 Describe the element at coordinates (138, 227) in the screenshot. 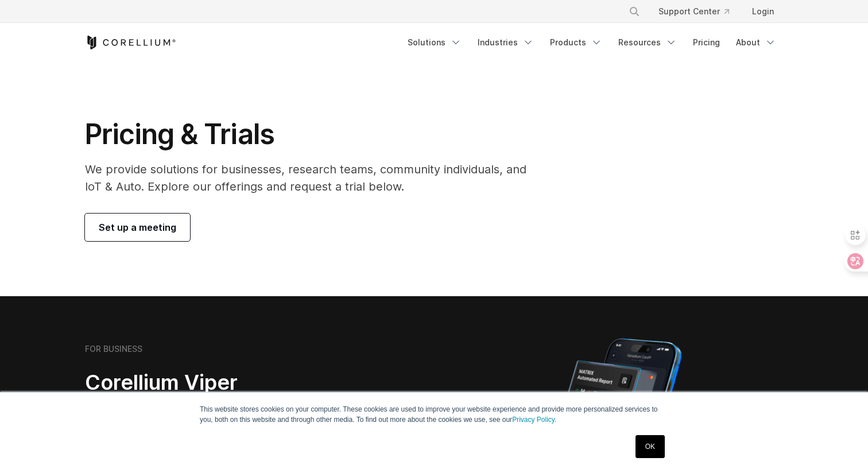

I see `span: Set up a meeting` at that location.